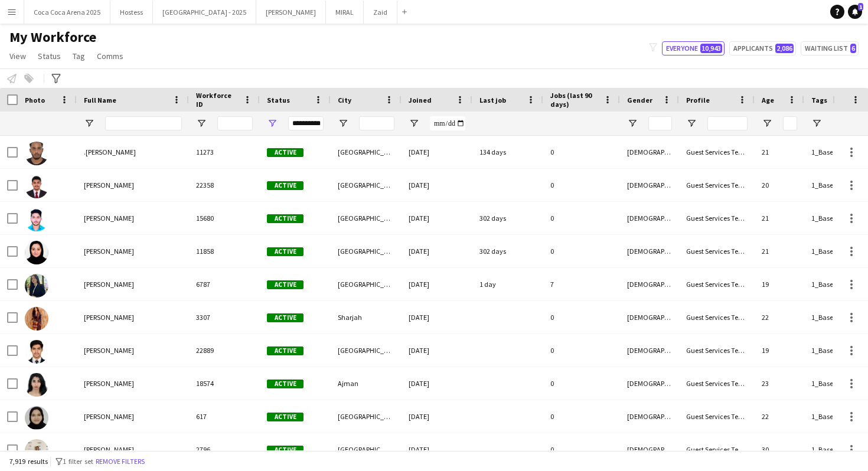 The width and height of the screenshot is (868, 471). Describe the element at coordinates (225, 284) in the screenshot. I see `div: 6787` at that location.